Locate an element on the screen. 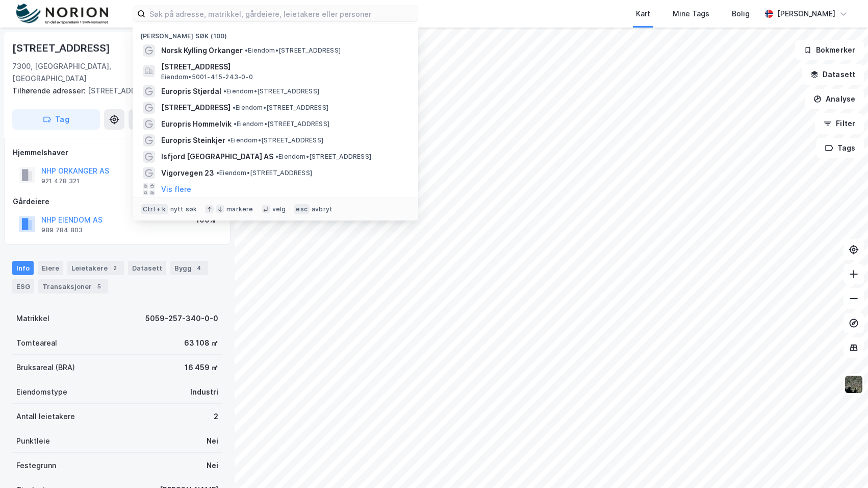 This screenshot has width=868, height=488. button: Datasett is located at coordinates (833, 75).